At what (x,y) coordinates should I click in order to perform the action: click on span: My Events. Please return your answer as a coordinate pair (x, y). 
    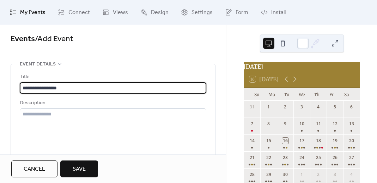
    Looking at the image, I should click on (33, 13).